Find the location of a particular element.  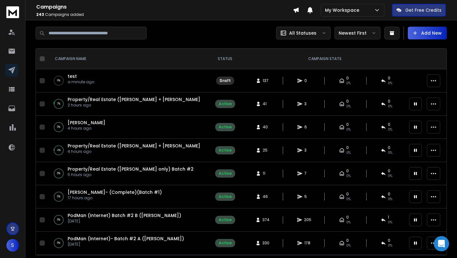

span: 46 is located at coordinates (266, 196).